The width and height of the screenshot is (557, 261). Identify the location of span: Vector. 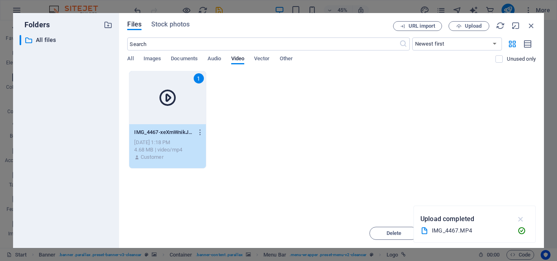
(262, 60).